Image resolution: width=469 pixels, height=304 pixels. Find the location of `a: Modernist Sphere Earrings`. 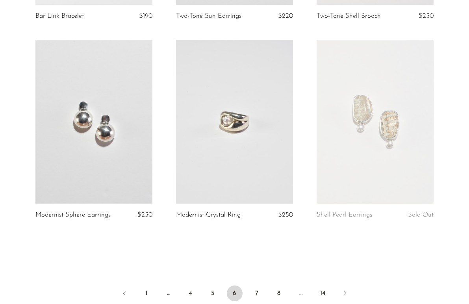

a: Modernist Sphere Earrings is located at coordinates (73, 215).